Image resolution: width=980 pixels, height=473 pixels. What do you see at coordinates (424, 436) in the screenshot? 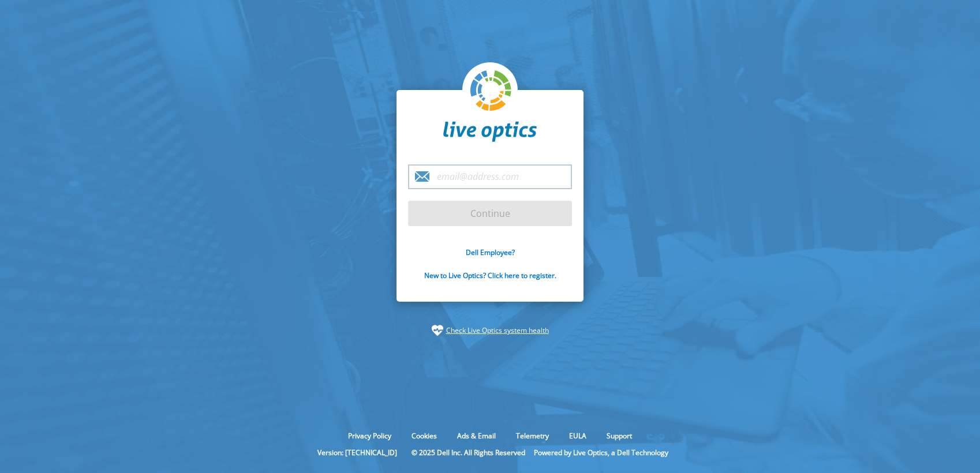
I see `a: Cookies` at bounding box center [424, 436].